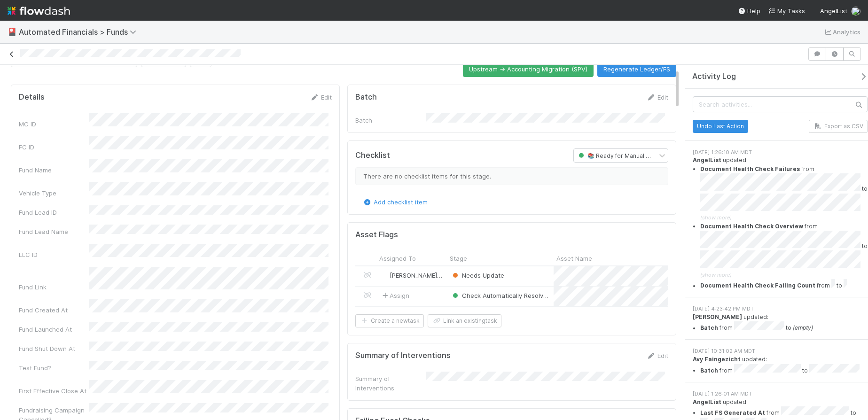  Describe the element at coordinates (500, 296) in the screenshot. I see `div: Check Automatically Resolved` at that location.